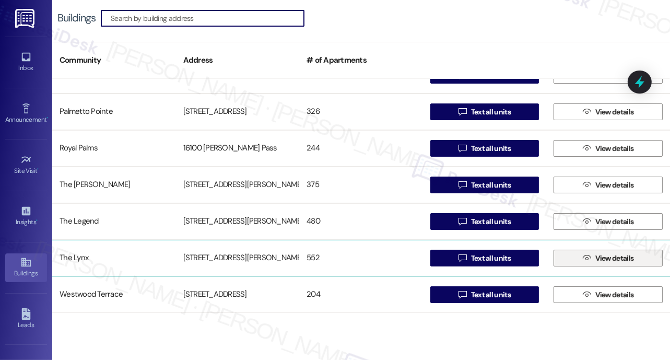 The width and height of the screenshot is (670, 360). Describe the element at coordinates (361, 148) in the screenshot. I see `div: 244` at that location.